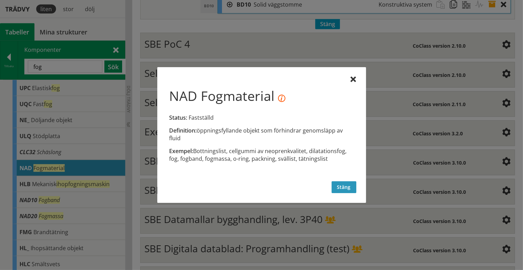 The width and height of the screenshot is (523, 270). I want to click on i: Objektet [Fogmaterial] tillhör en tabell som har publicerats i en senare version. Detta innebär a..., so click(282, 99).